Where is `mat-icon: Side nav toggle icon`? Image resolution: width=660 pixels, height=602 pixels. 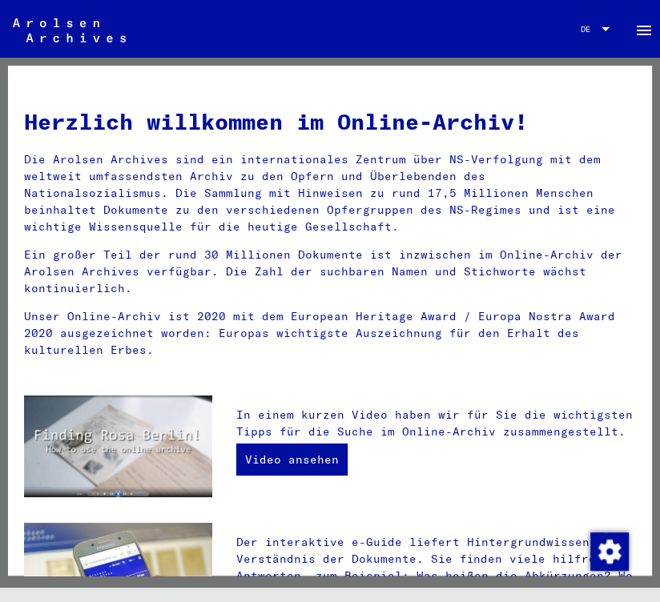 mat-icon: Side nav toggle icon is located at coordinates (644, 30).